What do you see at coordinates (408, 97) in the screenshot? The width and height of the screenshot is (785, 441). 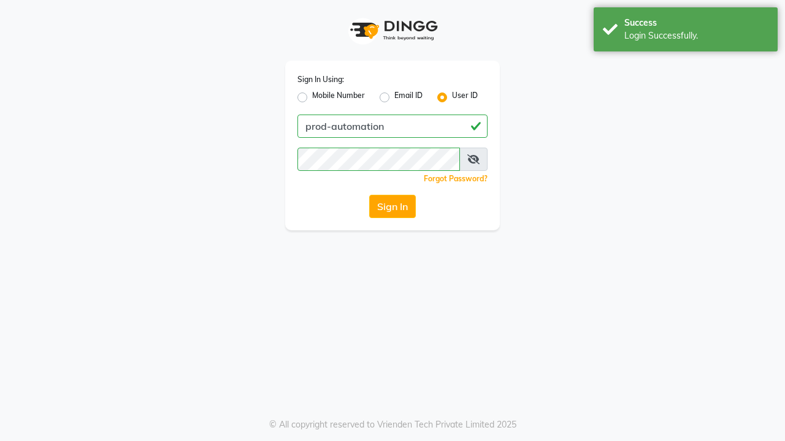 I see `label: Email ID` at bounding box center [408, 97].